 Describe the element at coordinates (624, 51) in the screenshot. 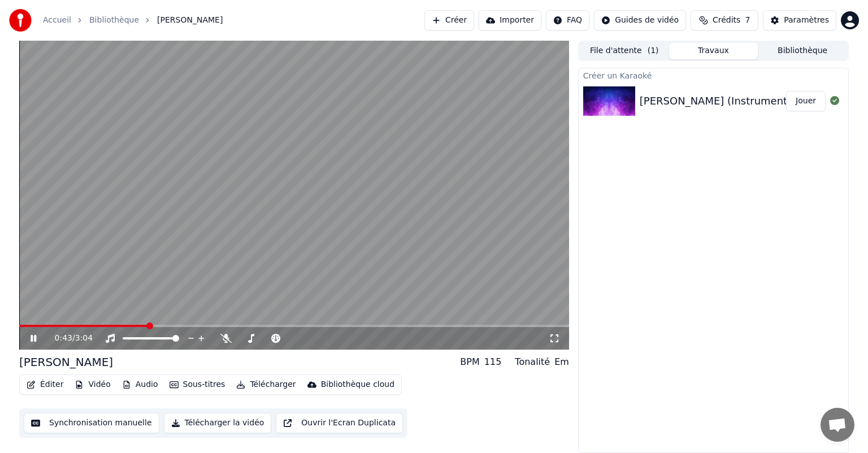

I see `button: File d'attente` at that location.